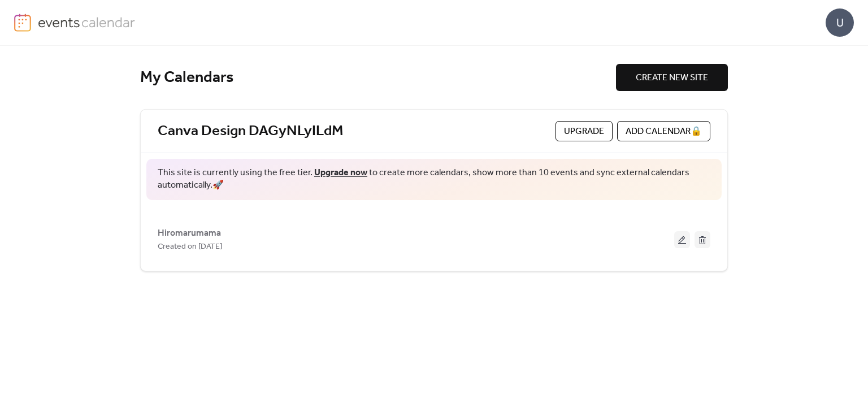  I want to click on img: logo-type, so click(86, 22).